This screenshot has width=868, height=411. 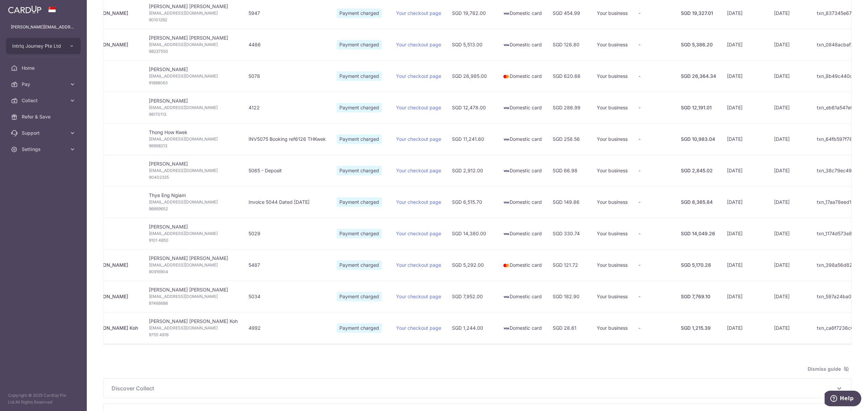 I want to click on span: Pay, so click(x=44, y=84).